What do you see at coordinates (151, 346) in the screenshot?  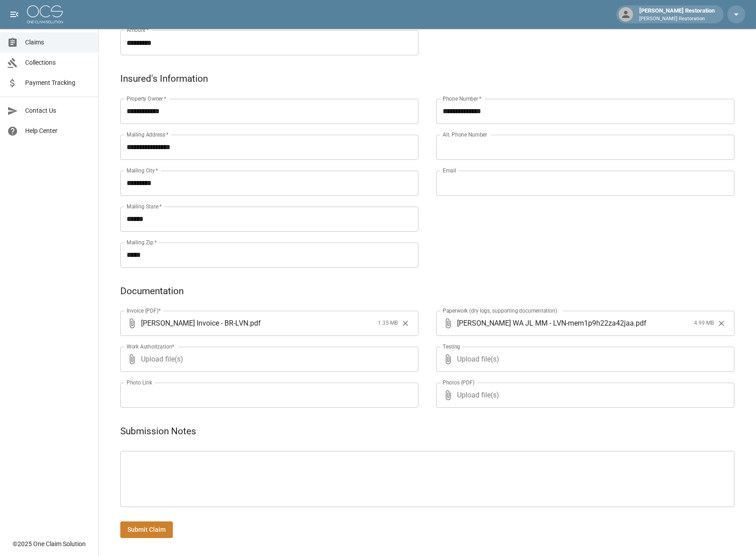 I see `label: Work Authorization*` at bounding box center [151, 346].